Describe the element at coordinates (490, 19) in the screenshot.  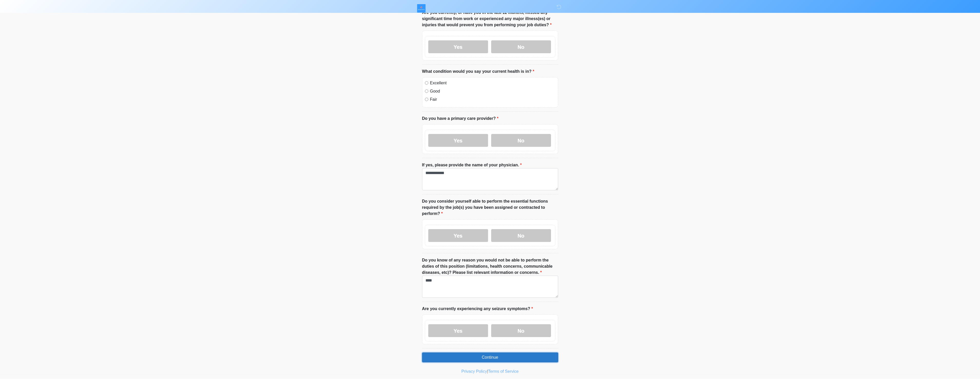
I see `label: Are you currently, or have you in the last 12 months, missed any significant time from work or ex...` at that location.